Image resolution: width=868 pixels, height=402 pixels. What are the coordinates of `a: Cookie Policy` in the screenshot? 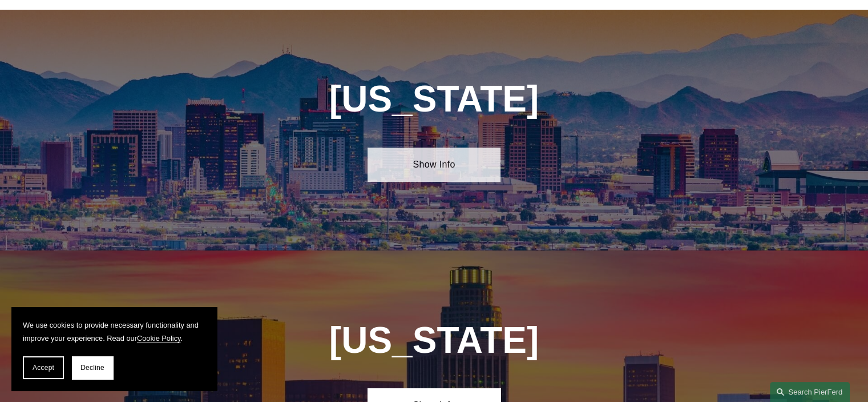 It's located at (158, 337).